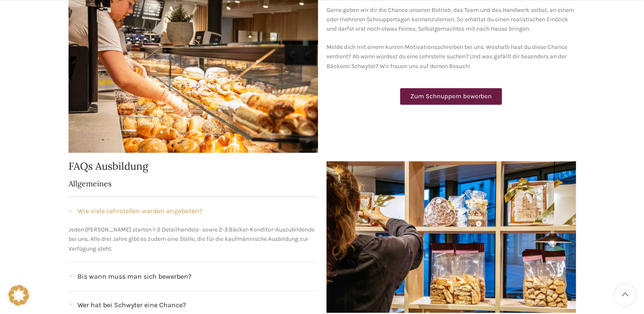 Image resolution: width=644 pixels, height=314 pixels. What do you see at coordinates (140, 211) in the screenshot?
I see `span: Wie viele Lehrstellen werden angeboten?` at bounding box center [140, 211].